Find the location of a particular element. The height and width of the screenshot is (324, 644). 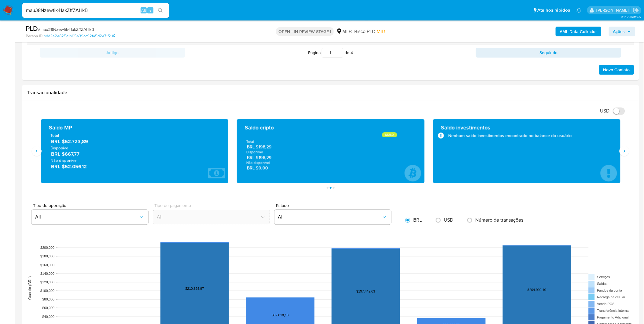

div: MLB is located at coordinates (344, 31).